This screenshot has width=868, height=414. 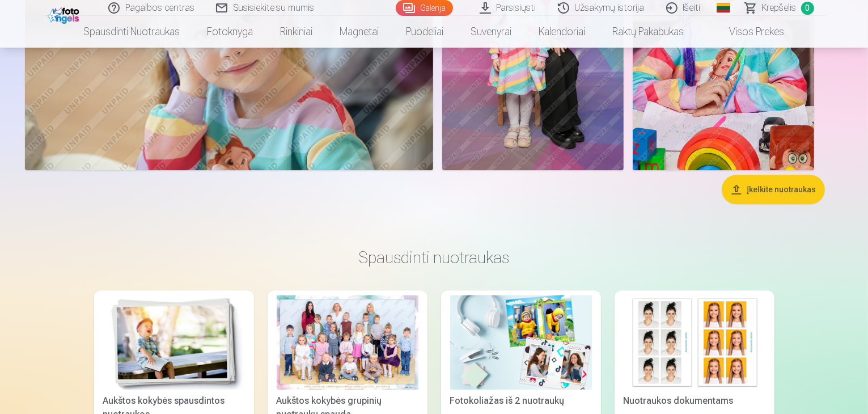 What do you see at coordinates (65, 14) in the screenshot?
I see `img: /fa2` at bounding box center [65, 14].